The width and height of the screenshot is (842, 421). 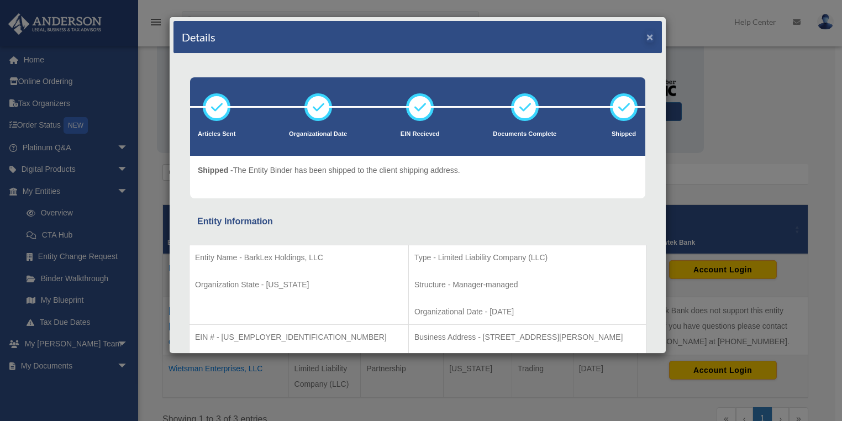 I want to click on p: Entity Name - BarkLex Holdings, LLC, so click(x=299, y=257).